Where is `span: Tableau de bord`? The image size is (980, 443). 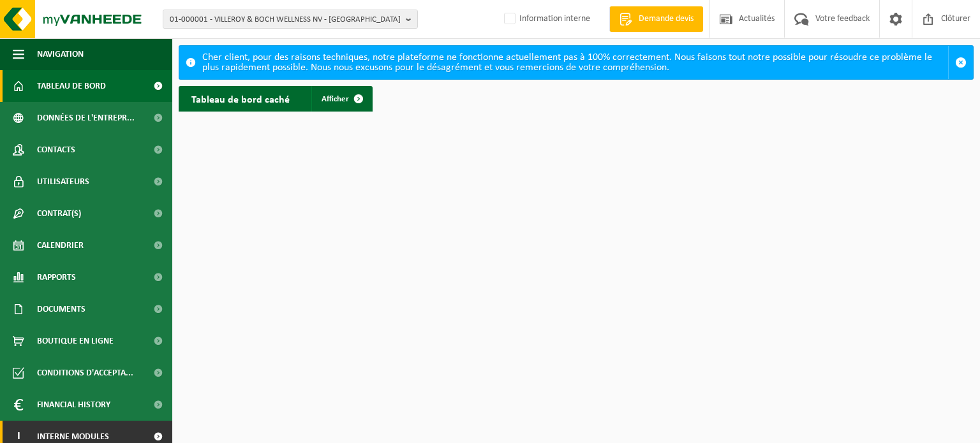
span: Tableau de bord is located at coordinates (71, 86).